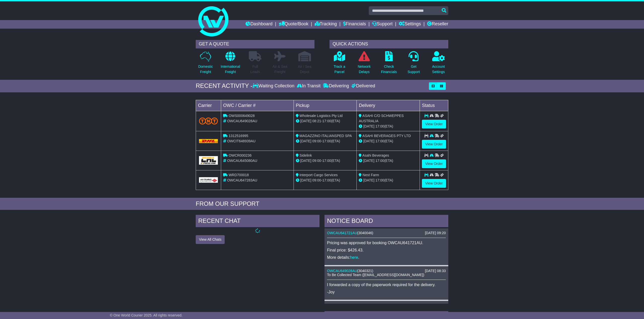  I want to click on div: NOTICE BOARD, so click(386, 222).